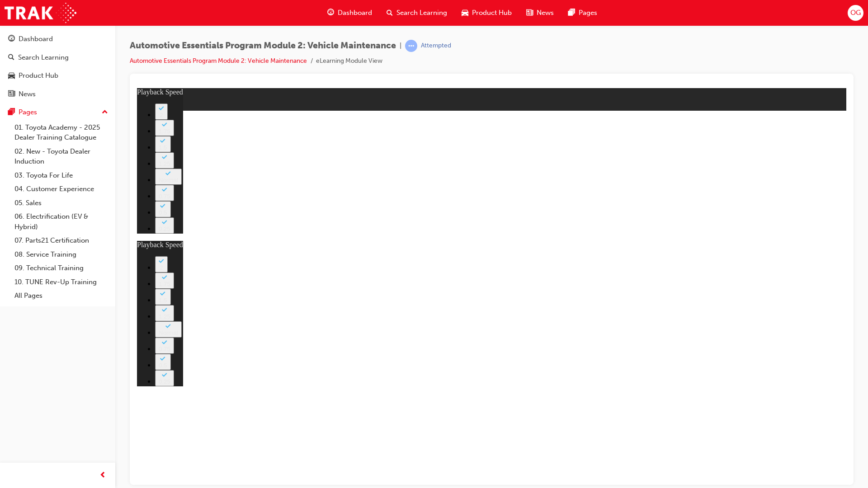 This screenshot has width=868, height=488. Describe the element at coordinates (492, 13) in the screenshot. I see `span: Product Hub` at that location.